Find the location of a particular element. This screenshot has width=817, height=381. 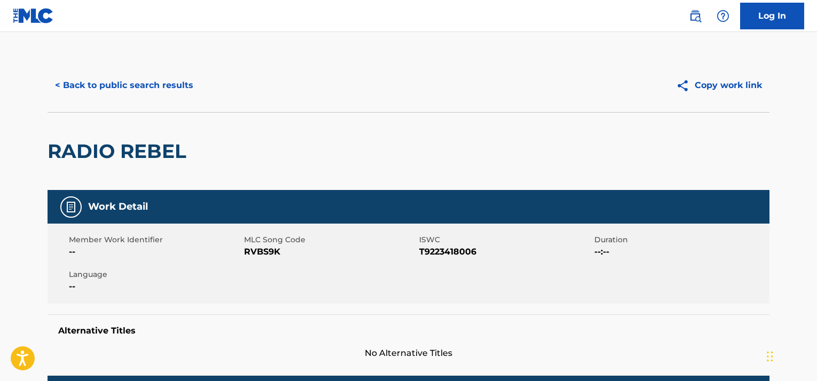

div: Chat Widget is located at coordinates (791, 356).